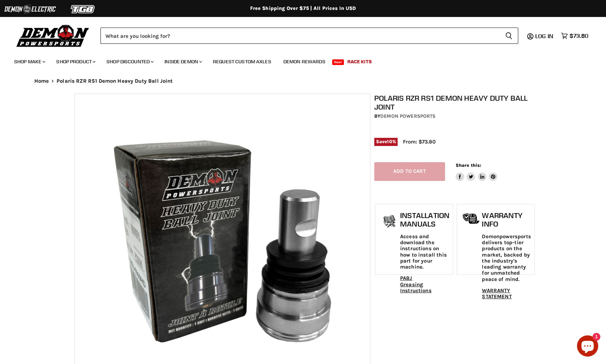 This screenshot has width=606, height=364. I want to click on span: New!, so click(338, 62).